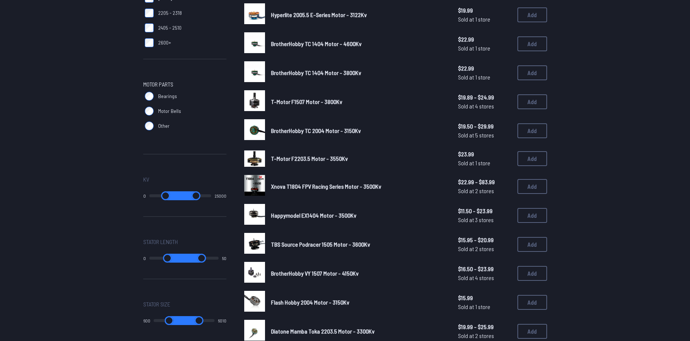 Image resolution: width=690 pixels, height=341 pixels. What do you see at coordinates (160, 242) in the screenshot?
I see `span: Stator Length` at bounding box center [160, 242].